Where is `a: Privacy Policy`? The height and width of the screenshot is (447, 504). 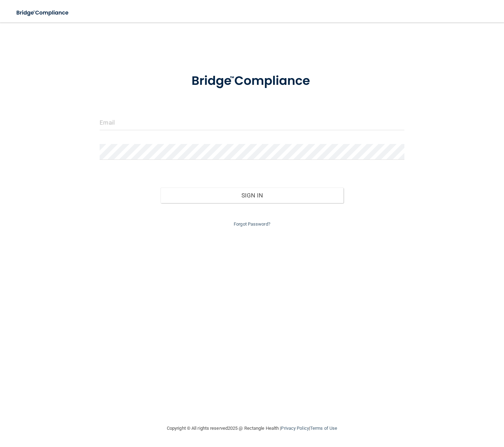
a: Privacy Policy is located at coordinates (294, 428).